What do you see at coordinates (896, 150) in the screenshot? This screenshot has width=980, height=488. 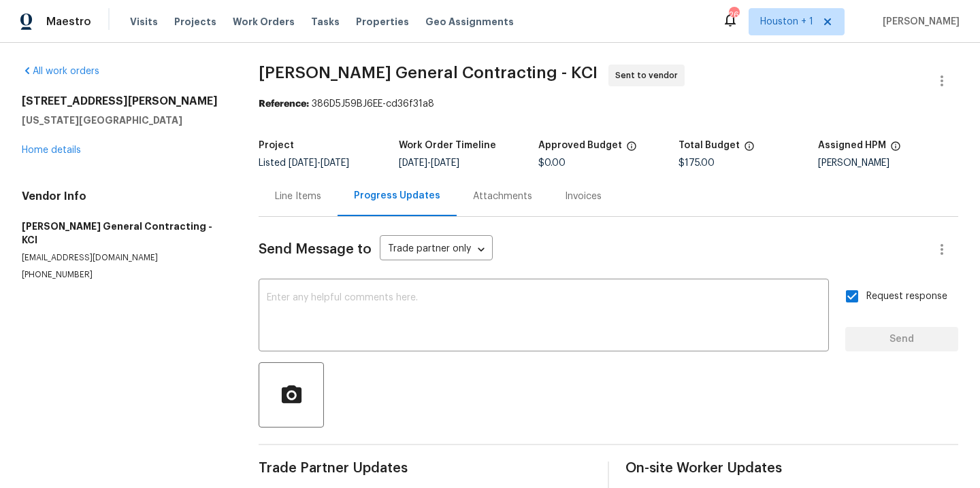 I see `span: The hpm assigned to this work order.` at bounding box center [896, 150].